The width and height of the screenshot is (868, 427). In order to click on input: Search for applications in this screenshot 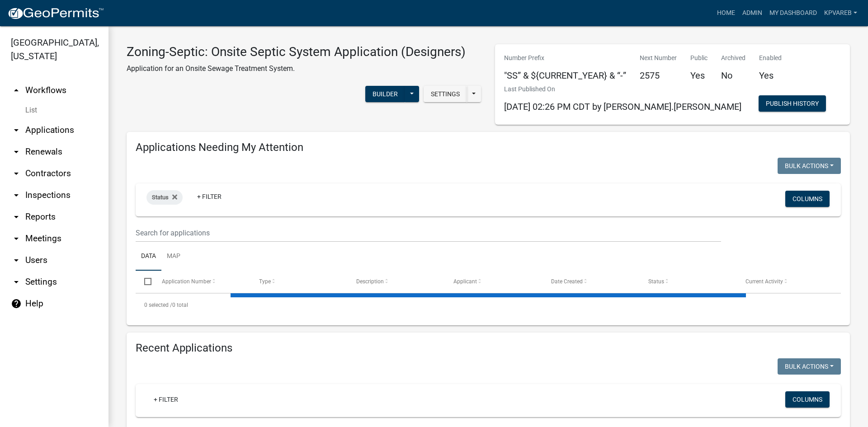, I will do `click(428, 233)`.